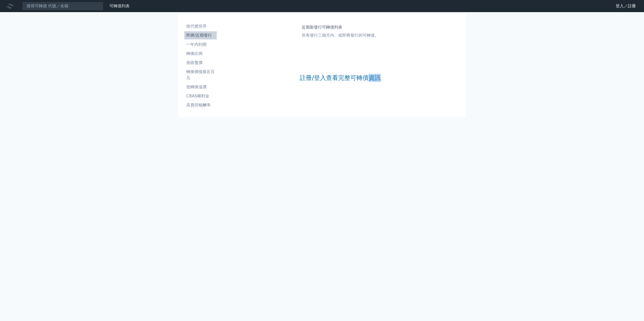 The width and height of the screenshot is (644, 321). What do you see at coordinates (340, 35) in the screenshot?
I see `p: 所有發行三個月內、或即將發行的可轉債。` at bounding box center [340, 35].